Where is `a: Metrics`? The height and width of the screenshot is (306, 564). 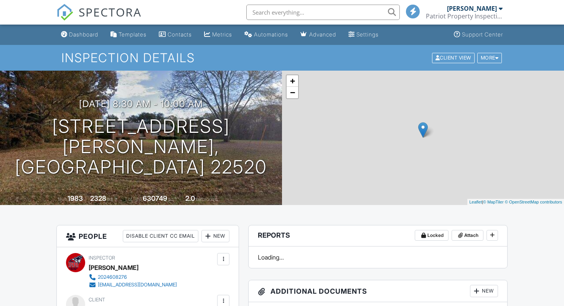
a: Metrics is located at coordinates (218, 35).